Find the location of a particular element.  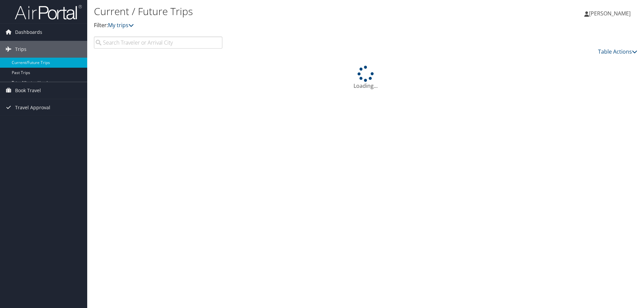

span: Dashboards is located at coordinates (28, 32).